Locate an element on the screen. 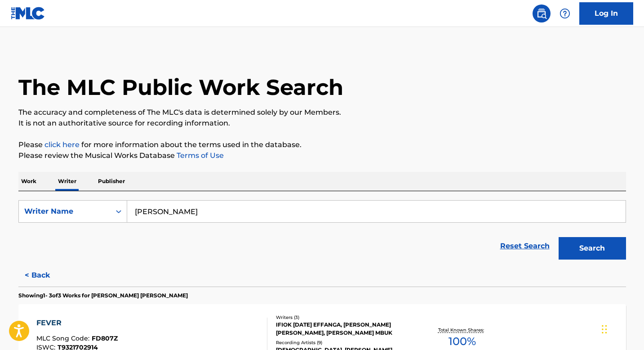  p: Total Known Shares: is located at coordinates (462, 330).